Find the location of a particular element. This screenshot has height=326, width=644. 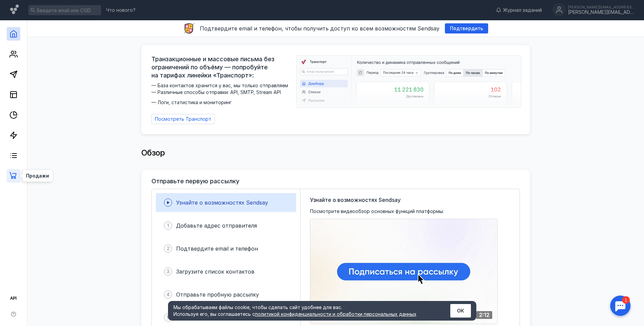

span: 5 is located at coordinates (168, 317).